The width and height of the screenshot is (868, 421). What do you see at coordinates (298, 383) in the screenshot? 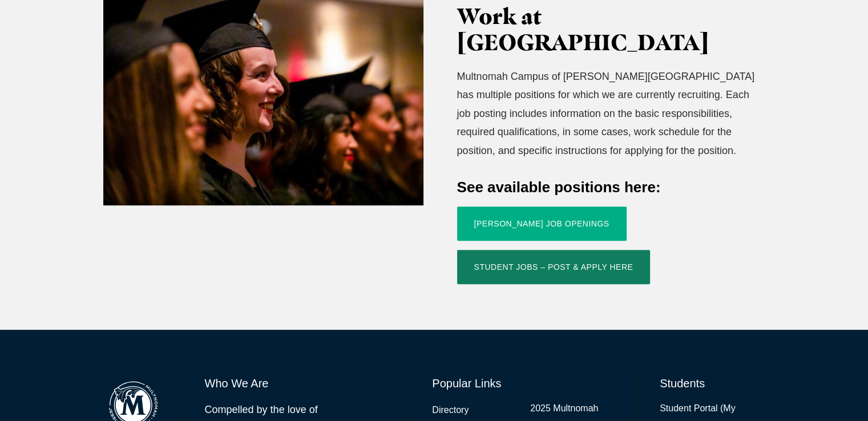
I see `h6: Who We Are` at bounding box center [298, 383].